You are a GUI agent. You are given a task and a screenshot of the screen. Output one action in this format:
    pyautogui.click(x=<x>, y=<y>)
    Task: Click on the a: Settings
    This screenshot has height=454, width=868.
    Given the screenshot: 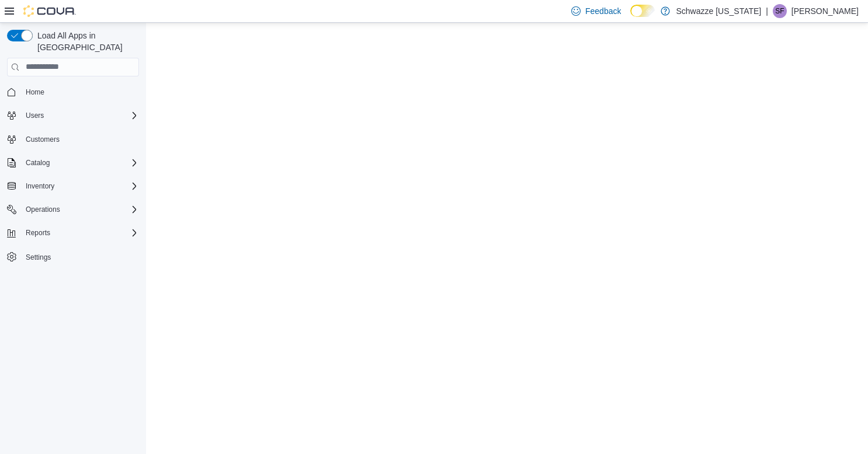 What is the action you would take?
    pyautogui.click(x=38, y=258)
    